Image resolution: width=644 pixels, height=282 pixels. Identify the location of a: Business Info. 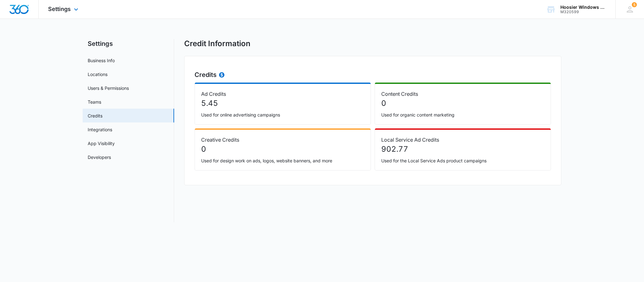
(101, 60).